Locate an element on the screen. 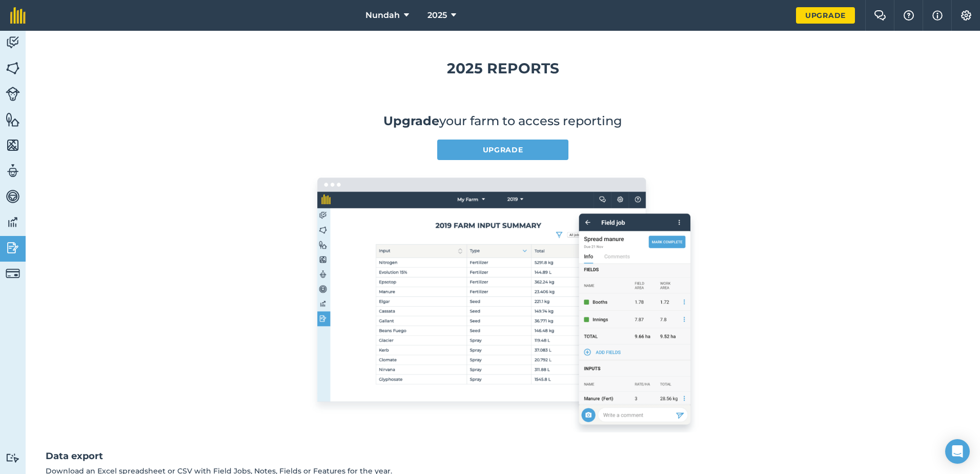  span: Nundah is located at coordinates (383, 16).